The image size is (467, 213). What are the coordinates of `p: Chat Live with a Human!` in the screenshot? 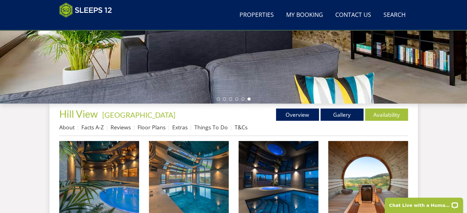 It's located at (39, 12).